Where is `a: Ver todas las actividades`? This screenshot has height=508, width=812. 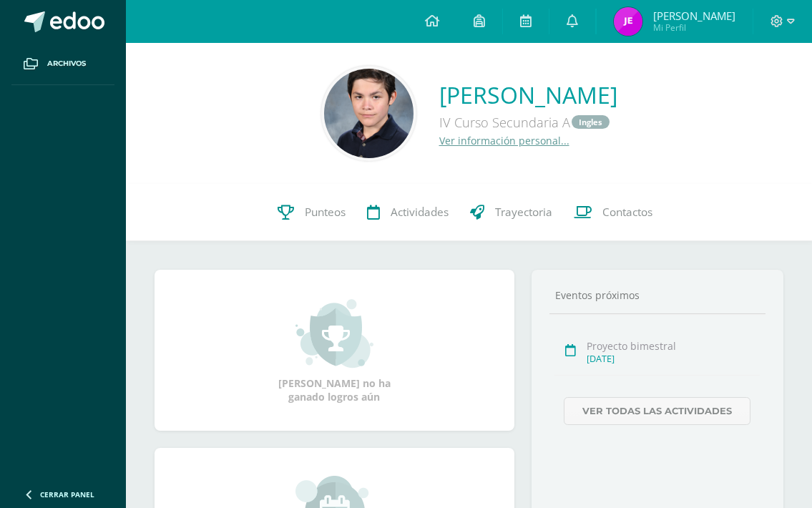 a: Ver todas las actividades is located at coordinates (657, 410).